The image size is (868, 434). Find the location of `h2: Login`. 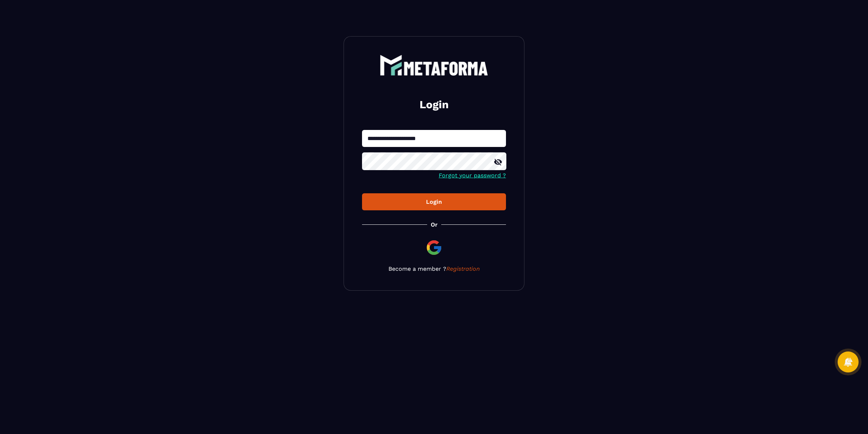

h2: Login is located at coordinates (434, 105).